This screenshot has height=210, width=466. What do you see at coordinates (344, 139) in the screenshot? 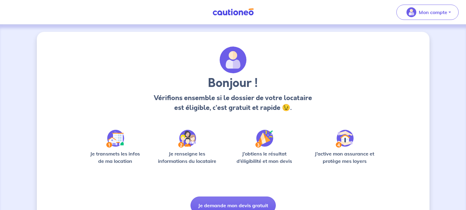
I see `img: /static/bfff1cf634d835d9112899e6a3df1a5d/Step-4.svg` at bounding box center [344, 139].